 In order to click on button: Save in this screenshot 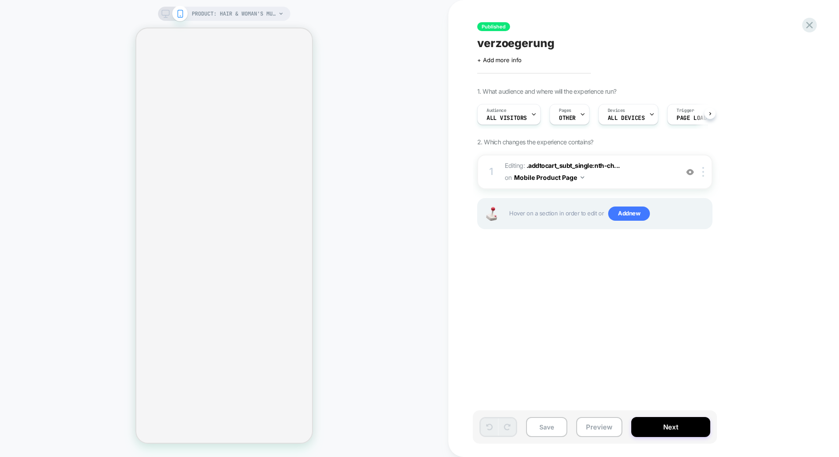, I will do `click(546, 426)`.